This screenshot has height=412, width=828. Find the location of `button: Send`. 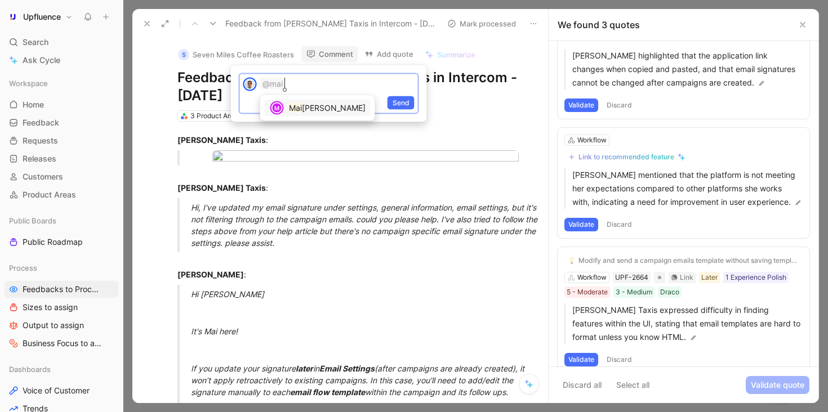

button: Send is located at coordinates (401, 103).